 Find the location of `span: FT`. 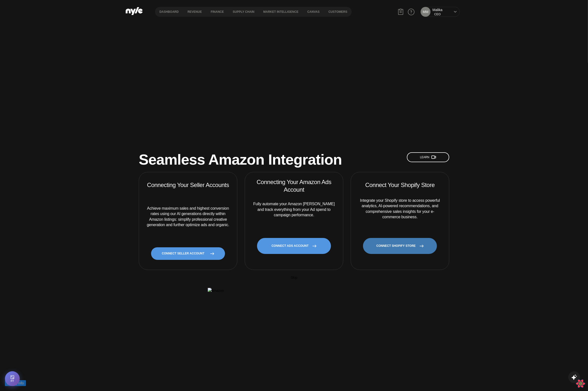

span: FT is located at coordinates (12, 381).